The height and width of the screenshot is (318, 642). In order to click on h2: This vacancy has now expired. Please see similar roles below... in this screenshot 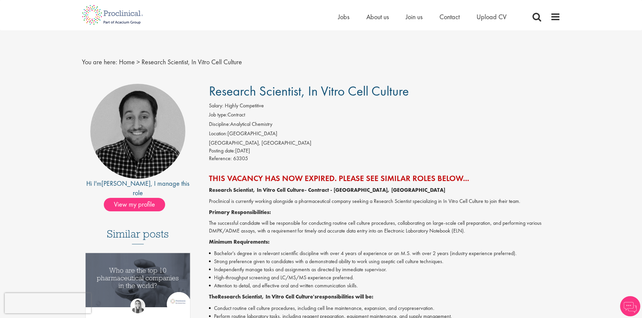, I will do `click(384, 179)`.